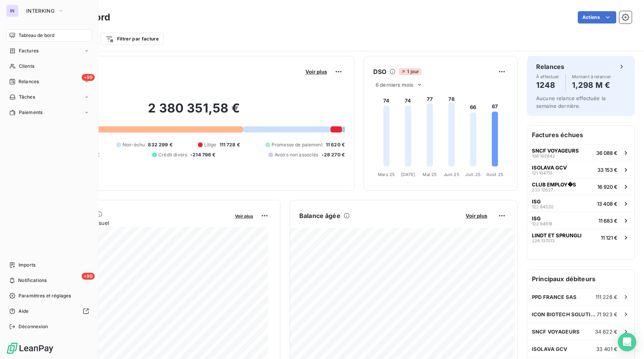 The image size is (644, 359). Describe the element at coordinates (410, 71) in the screenshot. I see `span: 1 jour` at that location.